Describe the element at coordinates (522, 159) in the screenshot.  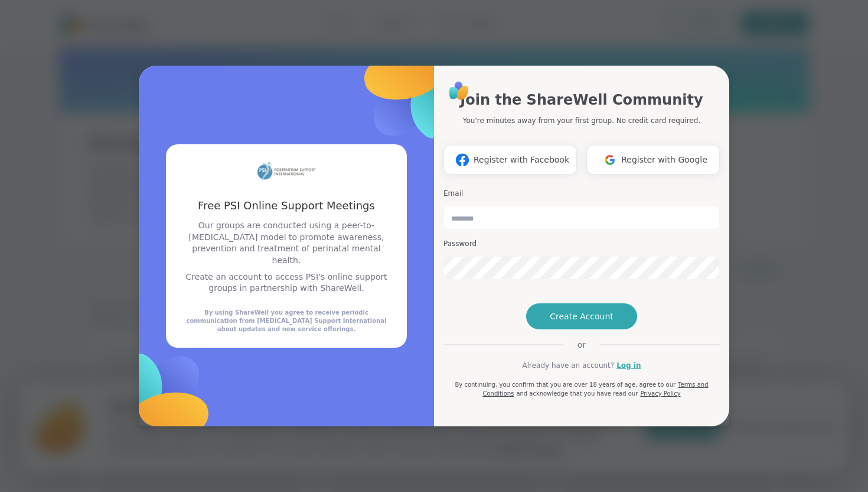
I see `span: Register with Facebook` at that location.